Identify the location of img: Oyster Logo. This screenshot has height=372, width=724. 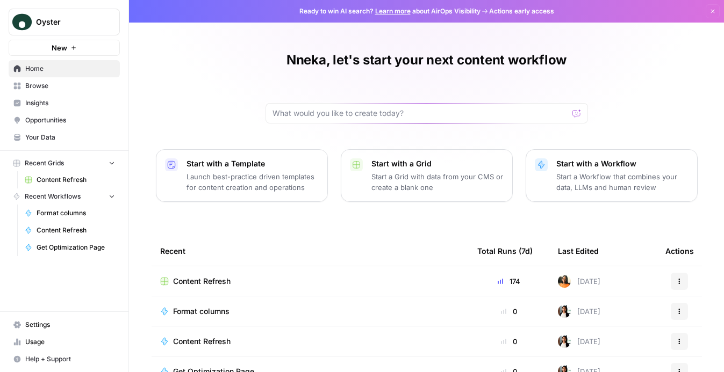
(22, 22).